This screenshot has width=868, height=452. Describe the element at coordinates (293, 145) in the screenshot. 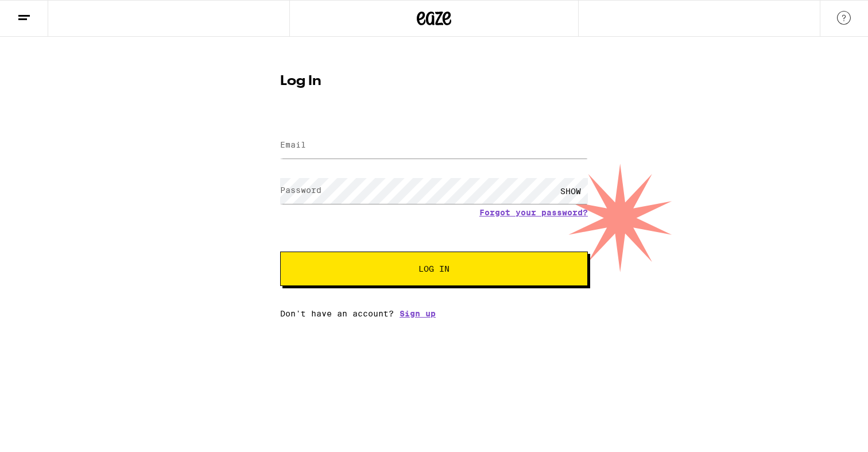

I see `label: Email` at that location.